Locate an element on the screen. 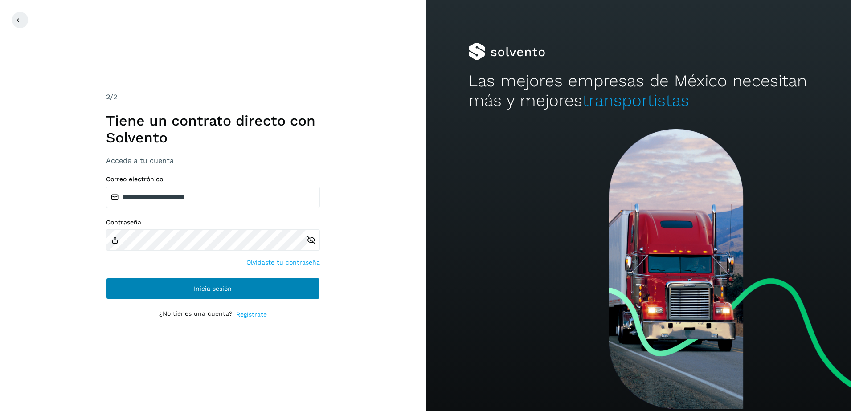 This screenshot has height=411, width=851. h1: Tiene un contrato directo con Solvento is located at coordinates (213, 129).